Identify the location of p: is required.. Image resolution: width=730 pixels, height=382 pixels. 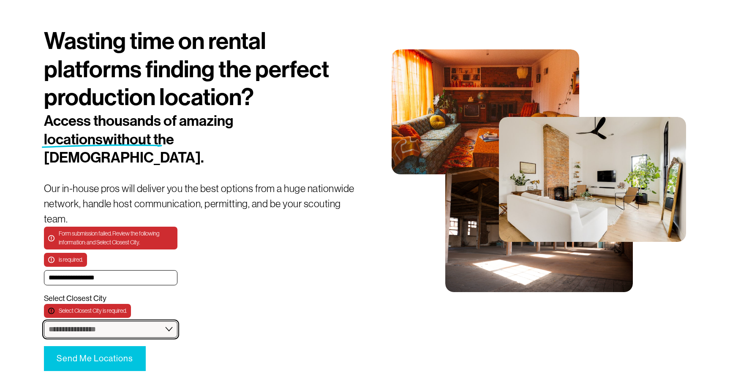
(66, 260).